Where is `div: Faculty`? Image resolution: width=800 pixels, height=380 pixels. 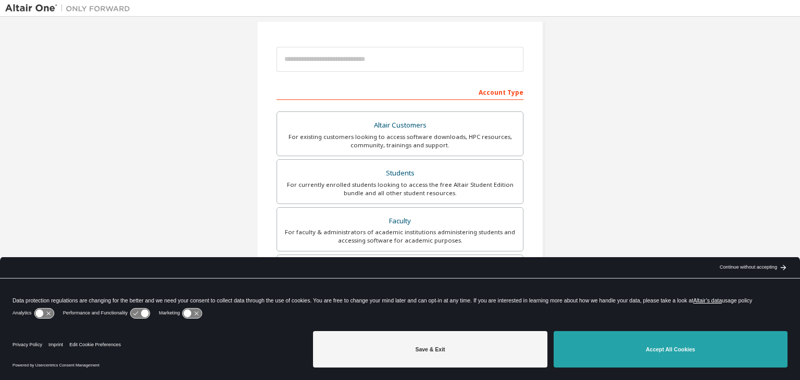
div: Faculty is located at coordinates (400, 221).